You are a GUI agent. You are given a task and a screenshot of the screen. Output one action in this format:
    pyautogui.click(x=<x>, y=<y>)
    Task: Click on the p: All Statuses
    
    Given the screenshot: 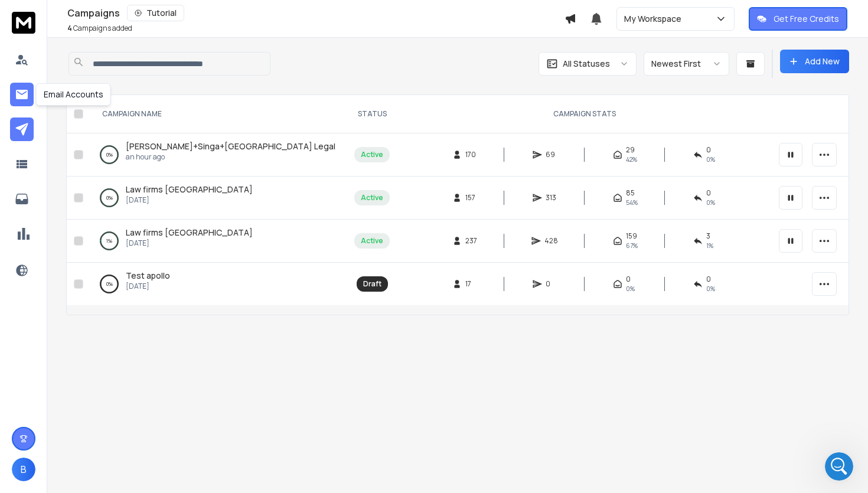 What is the action you would take?
    pyautogui.click(x=587, y=64)
    